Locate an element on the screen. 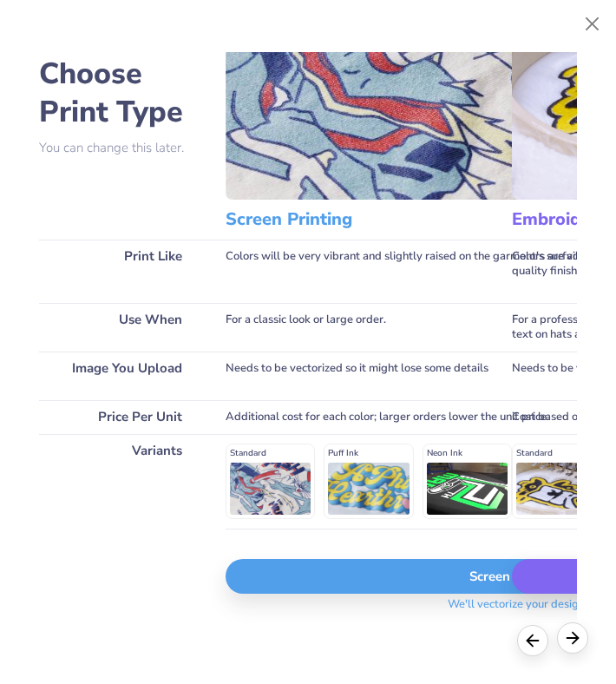 Image resolution: width=616 pixels, height=684 pixels. p: You can change this later. is located at coordinates (118, 147).